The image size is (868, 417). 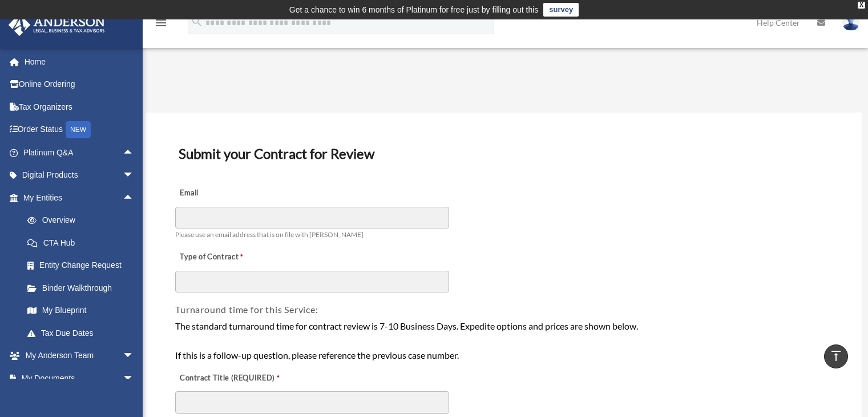 What do you see at coordinates (79, 107) in the screenshot?
I see `a: Tax Organizers` at bounding box center [79, 107].